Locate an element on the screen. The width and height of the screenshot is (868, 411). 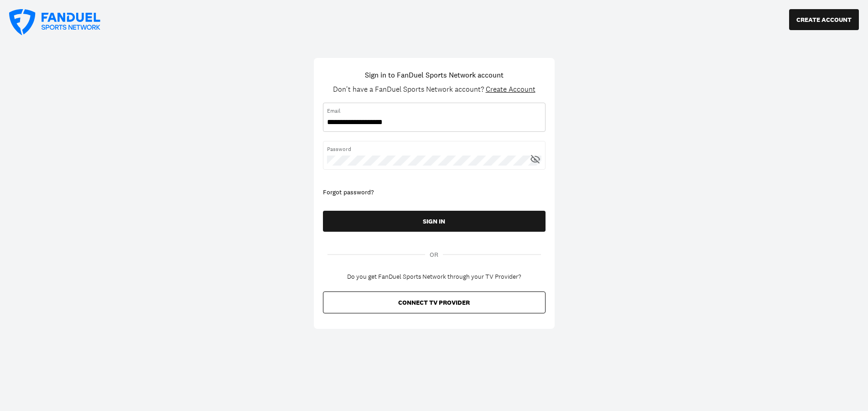
span: OR is located at coordinates (434, 254).